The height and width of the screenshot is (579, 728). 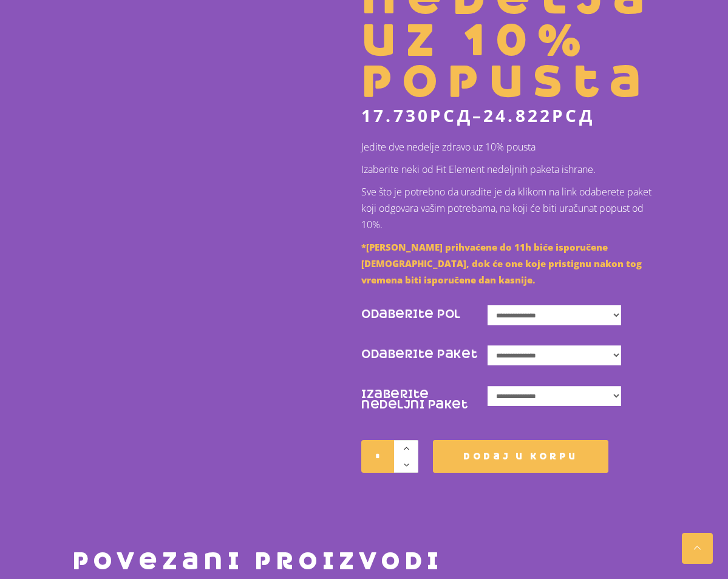 What do you see at coordinates (520, 456) in the screenshot?
I see `span: Dodaj u korpu` at bounding box center [520, 456].